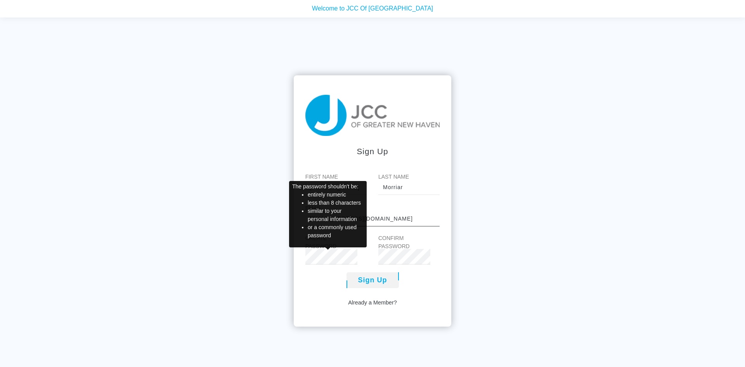  What do you see at coordinates (409, 177) in the screenshot?
I see `label: Last Name` at bounding box center [409, 177].